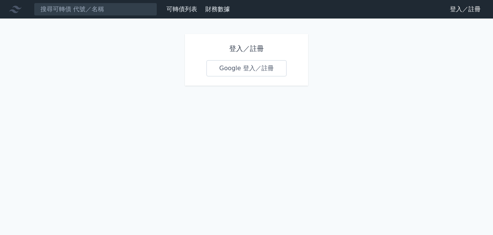 The height and width of the screenshot is (235, 493). Describe the element at coordinates (246, 49) in the screenshot. I see `h1: 登入／註冊` at that location.